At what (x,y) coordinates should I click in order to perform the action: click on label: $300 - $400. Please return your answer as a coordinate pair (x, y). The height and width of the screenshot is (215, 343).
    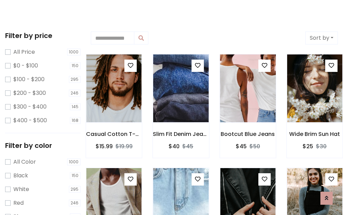
    Looking at the image, I should click on (30, 107).